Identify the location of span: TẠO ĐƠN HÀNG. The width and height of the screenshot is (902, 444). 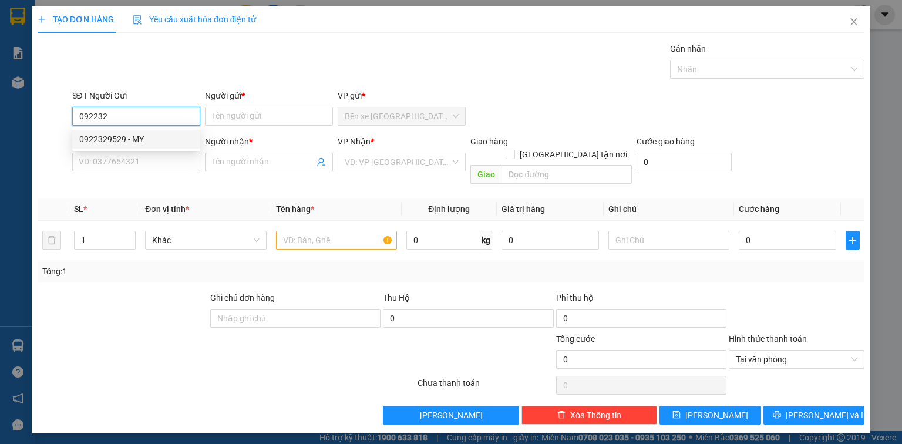
(76, 19).